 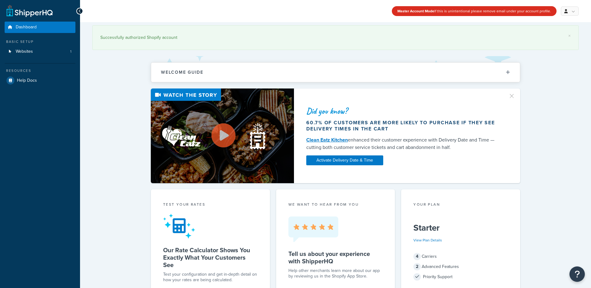 What do you see at coordinates (24, 51) in the screenshot?
I see `span: Websites` at bounding box center [24, 51].